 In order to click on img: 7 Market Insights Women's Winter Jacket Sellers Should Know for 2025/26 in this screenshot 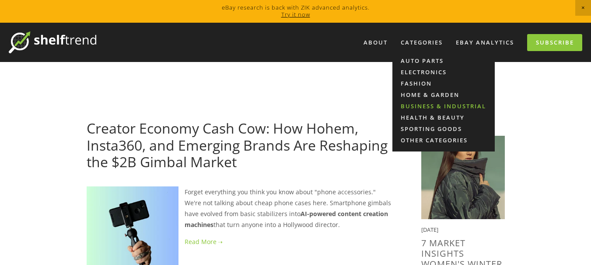, I will do `click(462, 177)`.